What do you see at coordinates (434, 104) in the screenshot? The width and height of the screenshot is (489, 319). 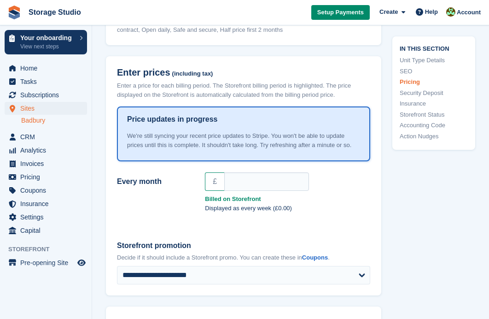 I see `a: Insurance` at bounding box center [434, 104].